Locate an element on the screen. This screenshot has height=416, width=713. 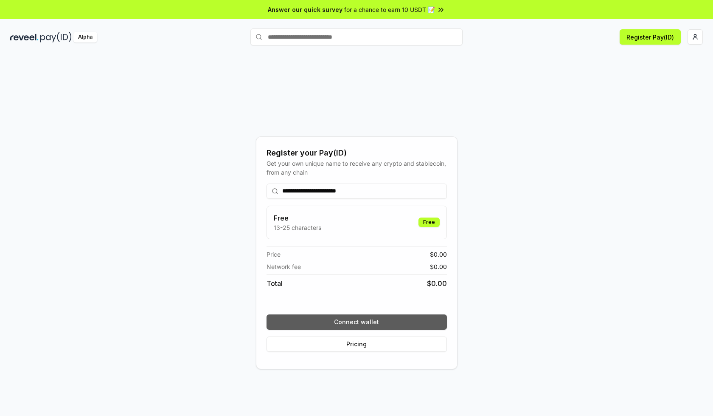
span: Network fee is located at coordinates (284, 266).